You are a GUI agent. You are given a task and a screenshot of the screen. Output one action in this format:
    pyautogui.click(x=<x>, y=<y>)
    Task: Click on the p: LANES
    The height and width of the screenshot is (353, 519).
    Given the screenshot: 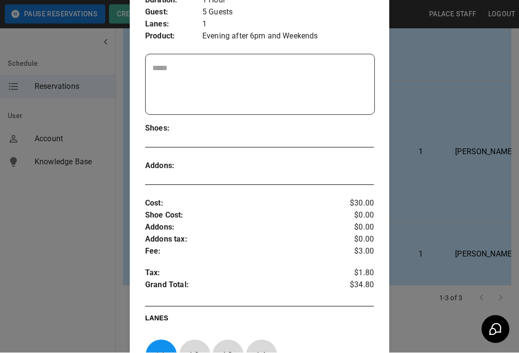 What is the action you would take?
    pyautogui.click(x=260, y=321)
    